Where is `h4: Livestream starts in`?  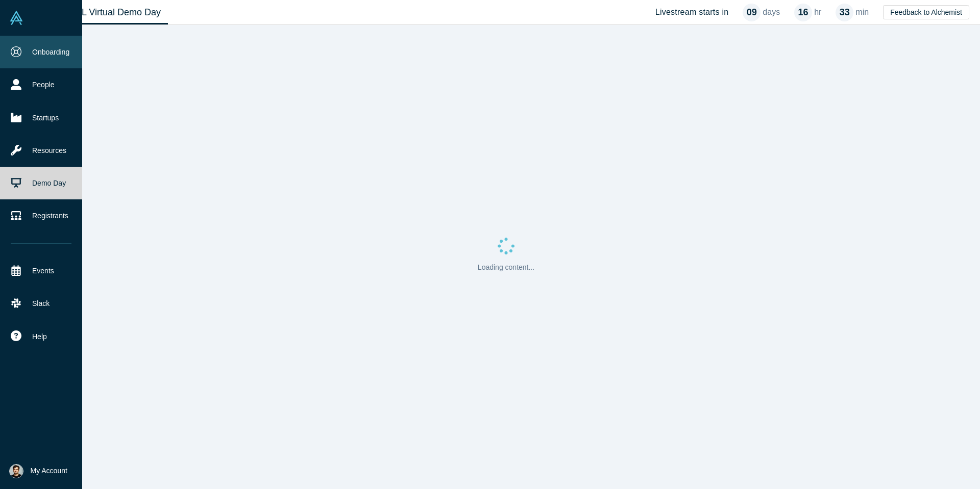
h4: Livestream starts in is located at coordinates (692, 12).